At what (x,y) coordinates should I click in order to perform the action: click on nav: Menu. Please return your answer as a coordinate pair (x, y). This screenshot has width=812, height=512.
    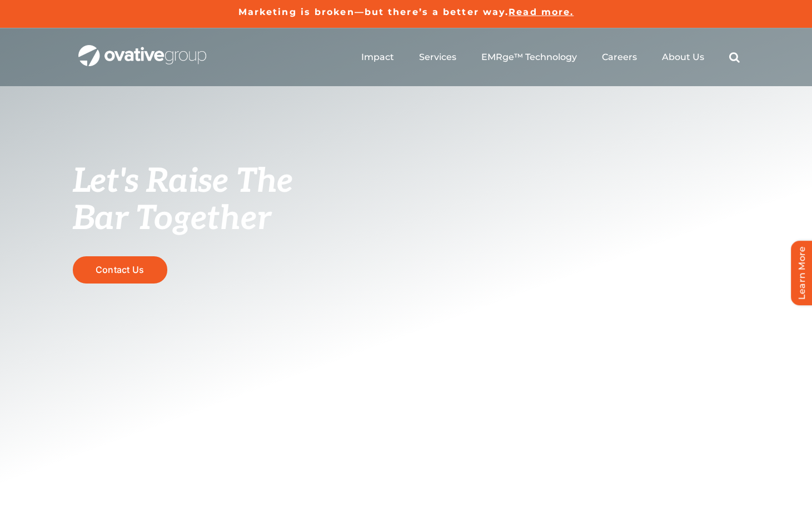
    Looking at the image, I should click on (550, 57).